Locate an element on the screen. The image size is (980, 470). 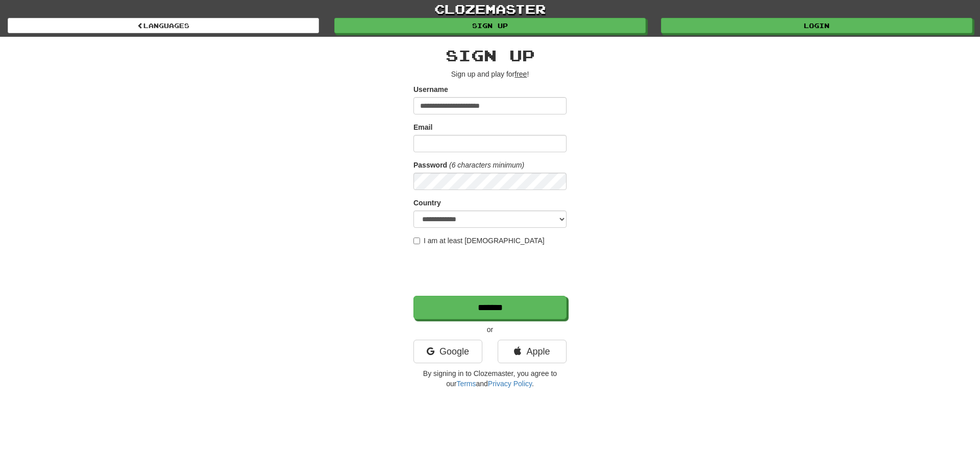
a: Sign up is located at coordinates (490, 25).